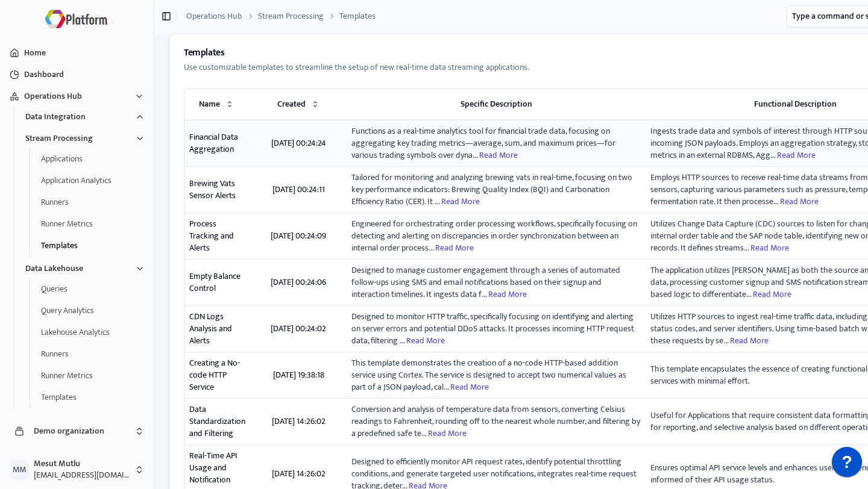 The height and width of the screenshot is (489, 868). I want to click on span: Stream Processing, so click(59, 139).